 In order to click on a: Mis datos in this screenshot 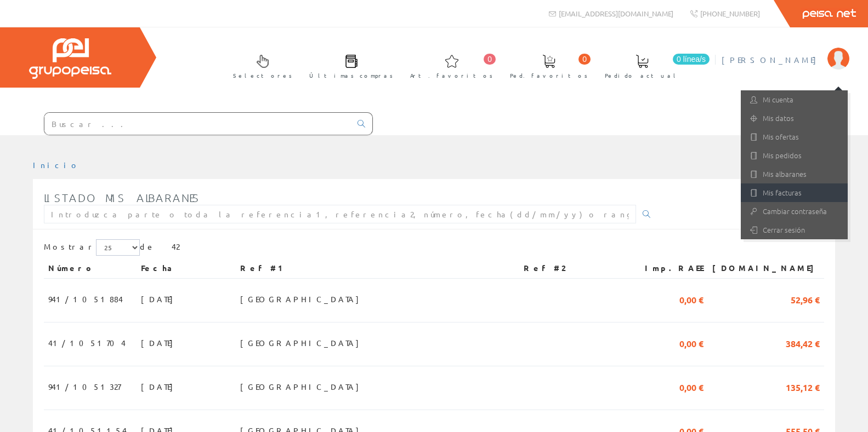, I will do `click(793, 118)`.